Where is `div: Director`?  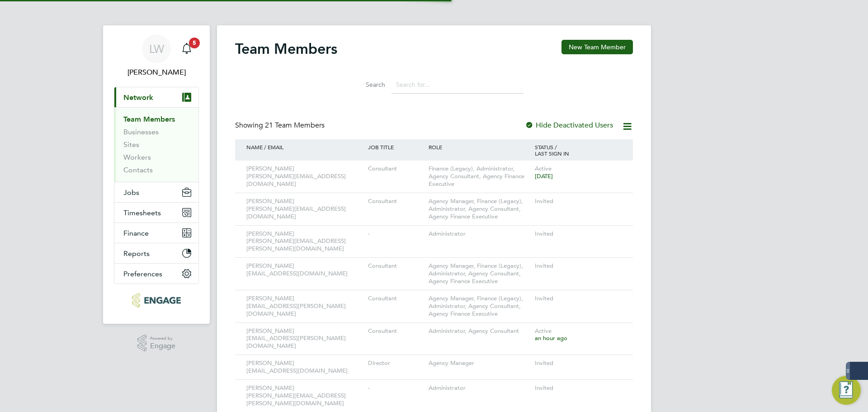
div: Director is located at coordinates (396, 363).